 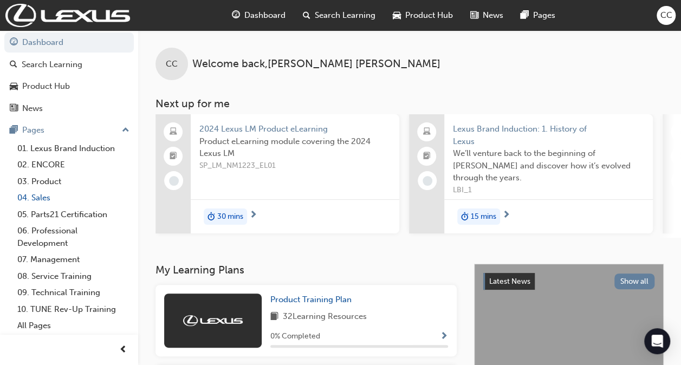 What do you see at coordinates (52, 64) in the screenshot?
I see `div: Search Learning` at bounding box center [52, 64].